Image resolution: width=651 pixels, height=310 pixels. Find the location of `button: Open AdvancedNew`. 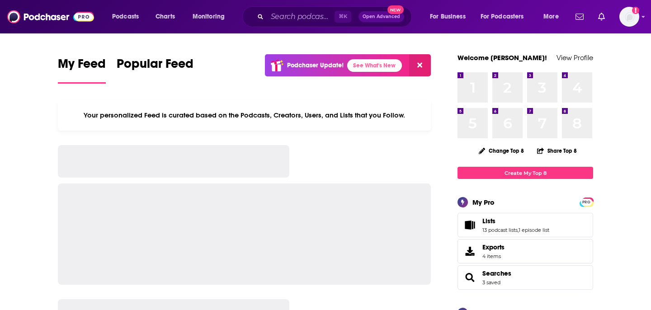

button: Open AdvancedNew is located at coordinates (381, 17).